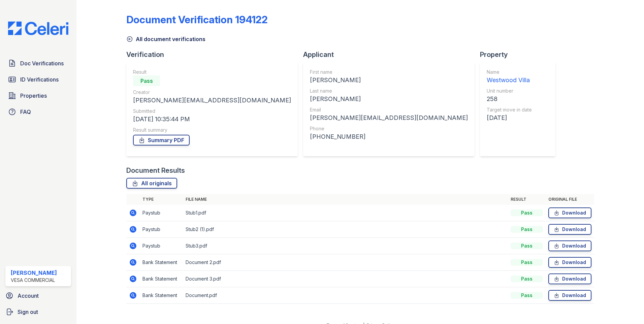 The height and width of the screenshot is (324, 644). Describe the element at coordinates (510, 77) in the screenshot. I see `a: Name Westwood Villa` at that location.